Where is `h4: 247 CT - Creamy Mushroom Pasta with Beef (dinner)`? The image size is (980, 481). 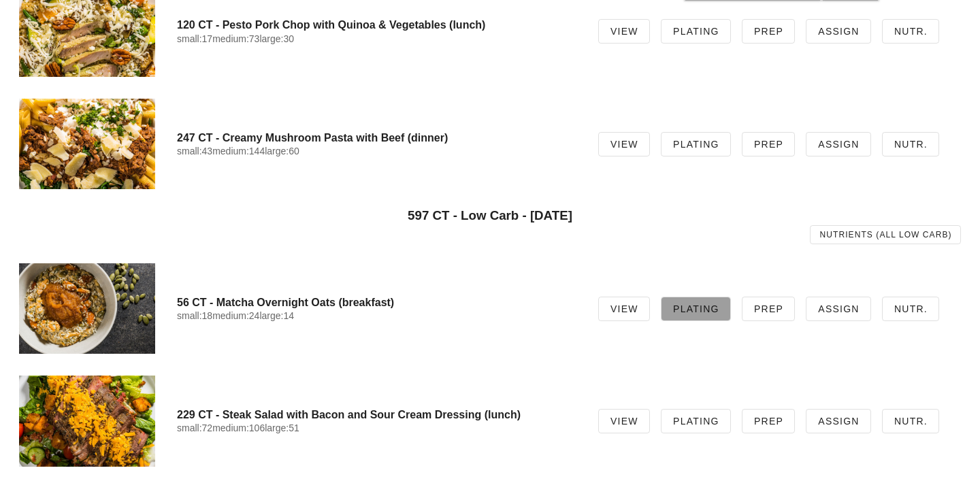 h4: 247 CT - Creamy Mushroom Pasta with Beef (dinner) is located at coordinates (376, 137).